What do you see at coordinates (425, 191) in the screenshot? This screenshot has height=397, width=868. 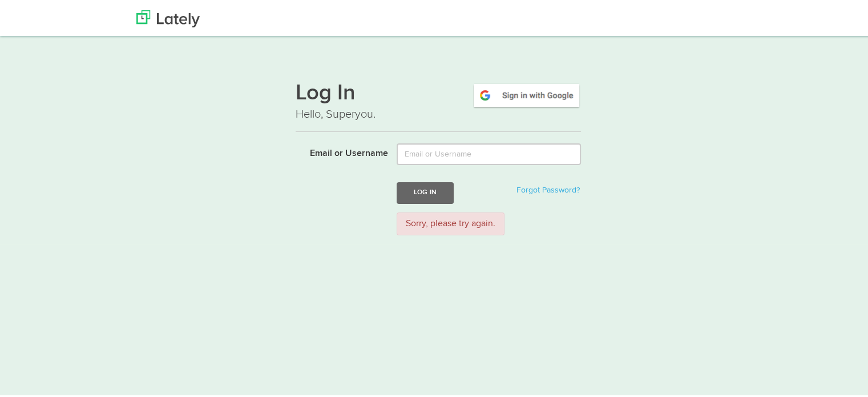 I see `button: Log In` at bounding box center [425, 191].